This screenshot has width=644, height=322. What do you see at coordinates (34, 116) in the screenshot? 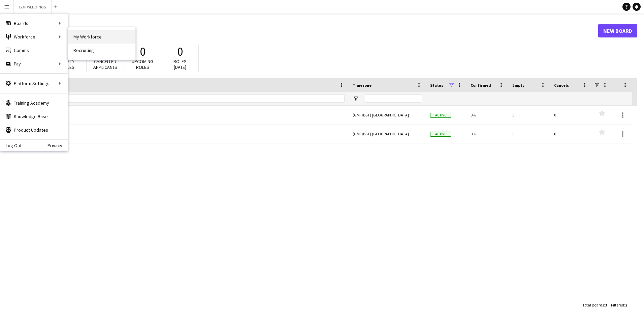
I see `a: Knowledge Base` at bounding box center [34, 116].